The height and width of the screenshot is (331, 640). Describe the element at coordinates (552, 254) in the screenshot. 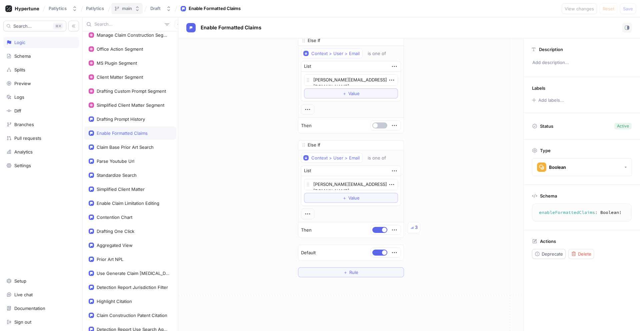

I see `span: Deprecate` at that location.